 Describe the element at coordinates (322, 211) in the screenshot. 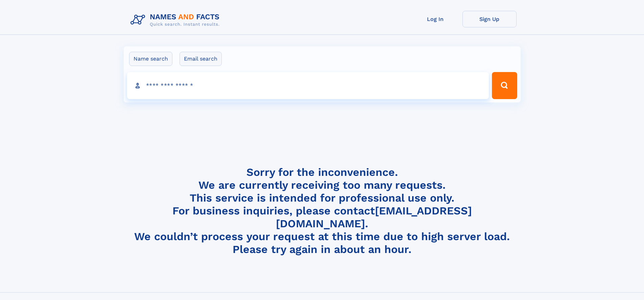

I see `h4: Sorry for the inconvenience. We are currently receiving too many requests. This service is intend...` at that location.